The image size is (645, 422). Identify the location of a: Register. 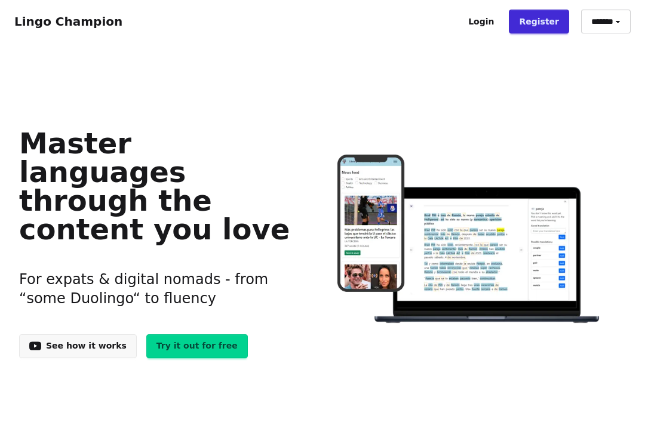
(539, 21).